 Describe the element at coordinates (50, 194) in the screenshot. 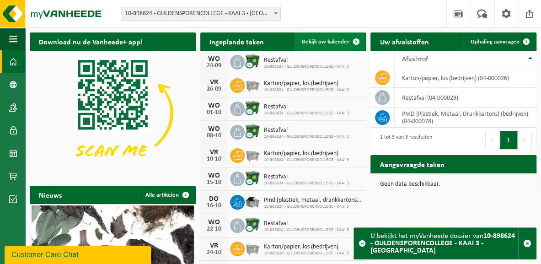

I see `h2: Nieuws` at that location.